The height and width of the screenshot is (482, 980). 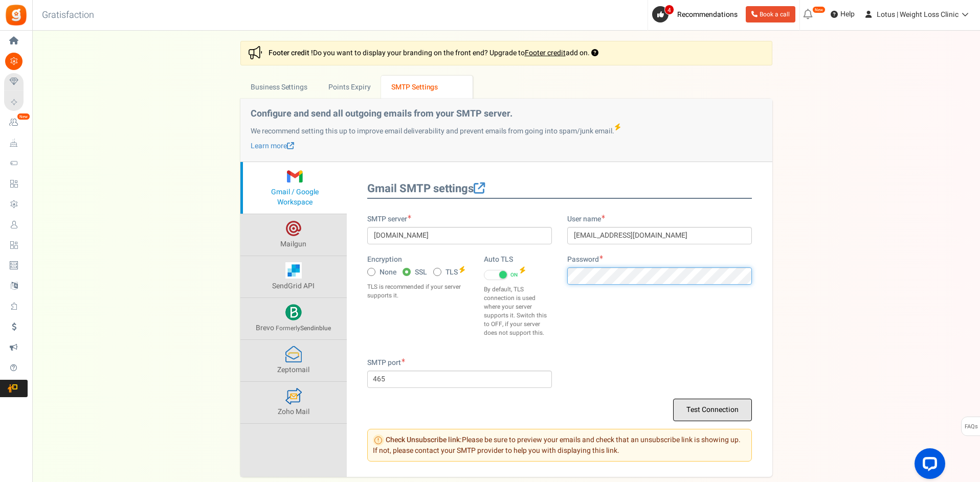 What do you see at coordinates (452, 272) in the screenshot?
I see `span: TLS` at bounding box center [452, 272].